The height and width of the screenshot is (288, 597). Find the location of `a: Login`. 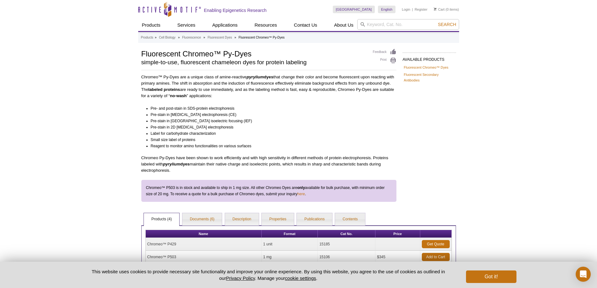

a: Login is located at coordinates (406, 9).